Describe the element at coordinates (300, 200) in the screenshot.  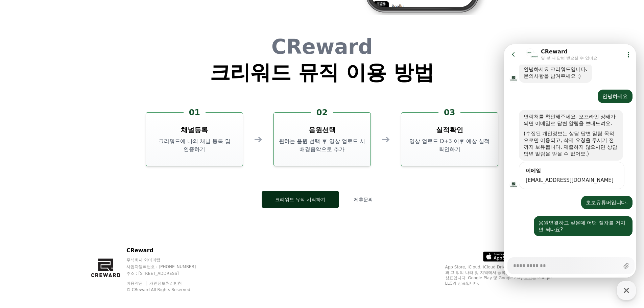
I see `a: 크리워드 뮤직 시작하기` at that location.